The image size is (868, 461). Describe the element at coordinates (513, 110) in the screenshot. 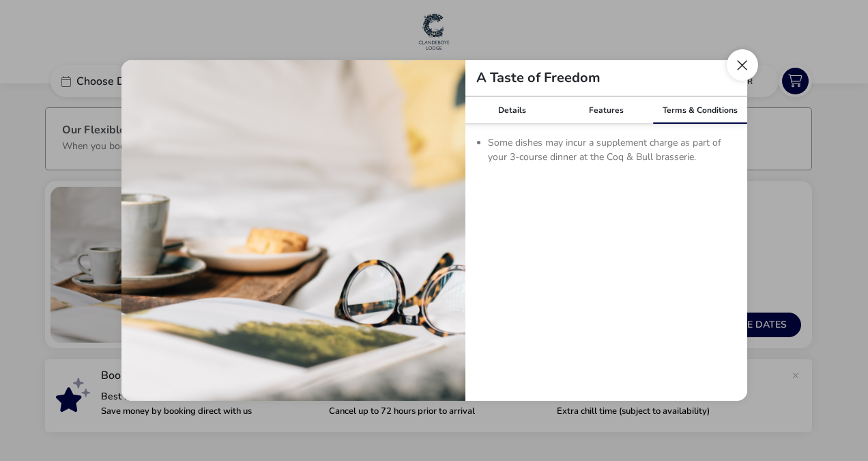

I see `div: Details` at that location.